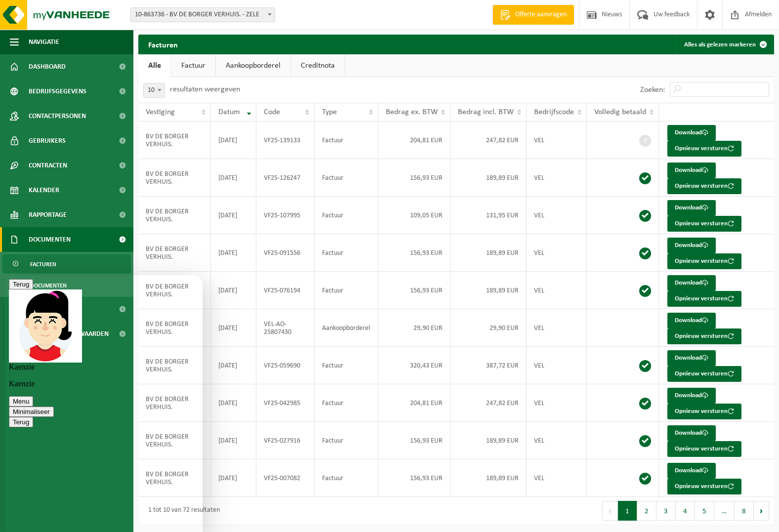 The height and width of the screenshot is (532, 779). Describe the element at coordinates (286, 328) in the screenshot. I see `td: VEL-AO-25807430` at that location.